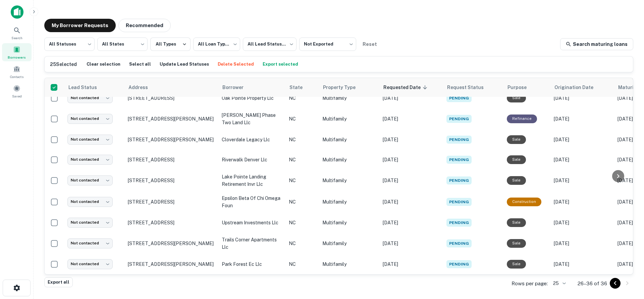 This screenshot has height=299, width=644. What do you see at coordinates (269, 44) in the screenshot?
I see `div: All Lead Statuses` at bounding box center [269, 44].